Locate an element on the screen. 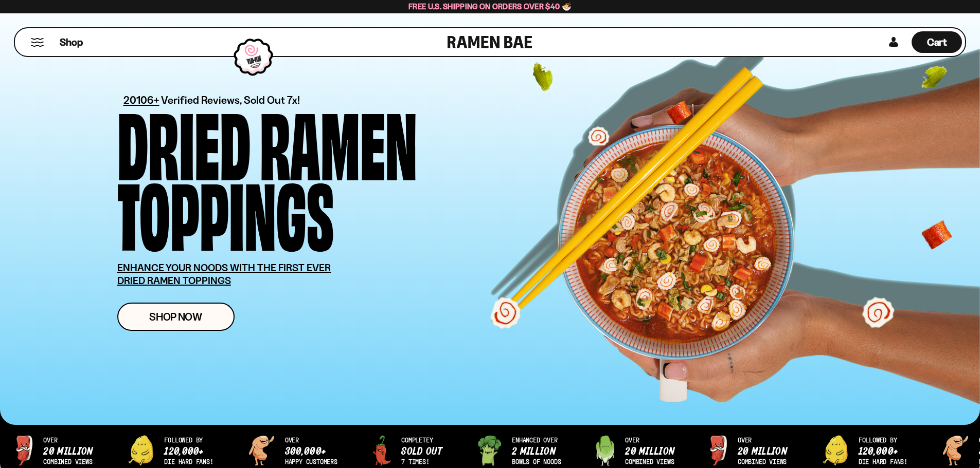  div: Ramen is located at coordinates (338, 140).